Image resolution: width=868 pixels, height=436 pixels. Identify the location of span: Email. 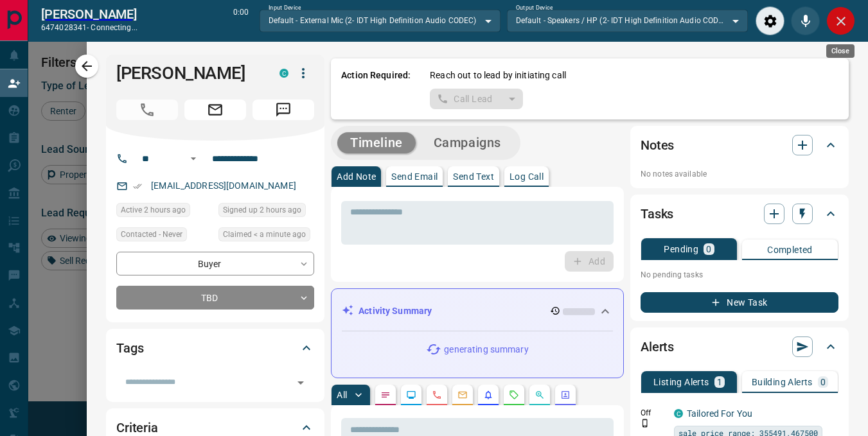
(215, 110).